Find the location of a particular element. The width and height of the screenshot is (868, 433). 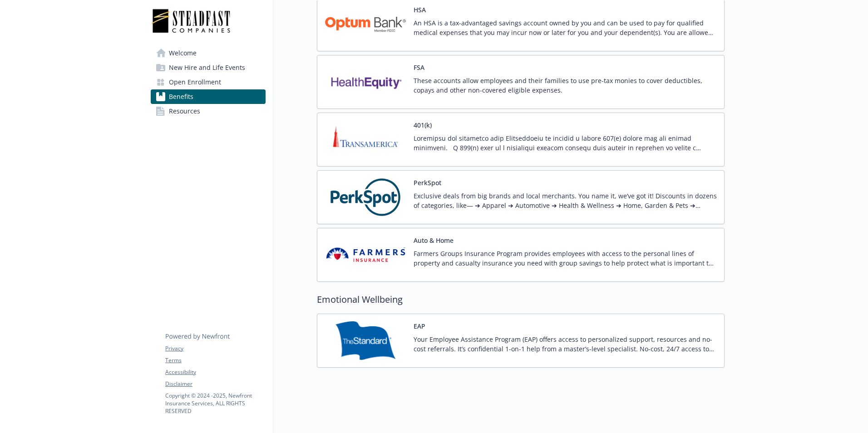

img: Optum Bank carrier logo is located at coordinates (366, 24).